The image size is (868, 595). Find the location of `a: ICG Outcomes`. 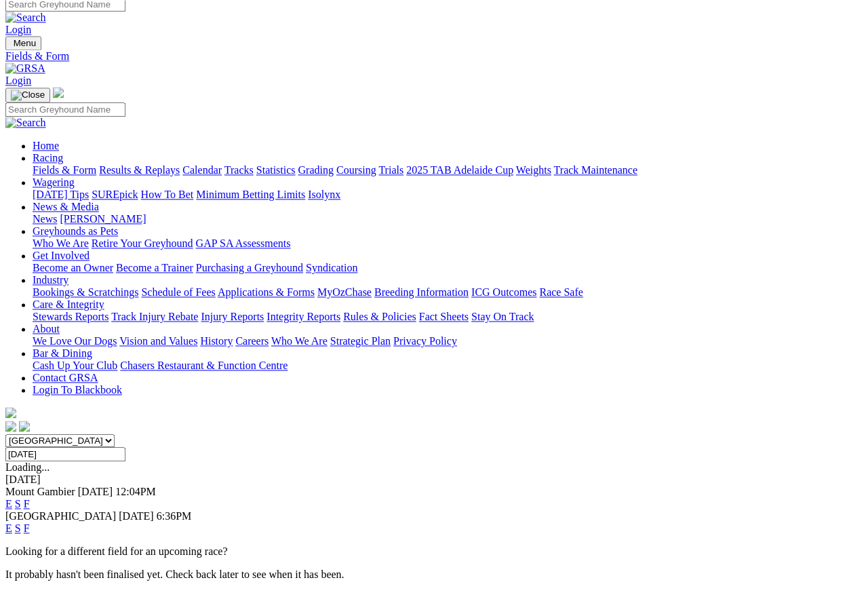

a: ICG Outcomes is located at coordinates (504, 292).